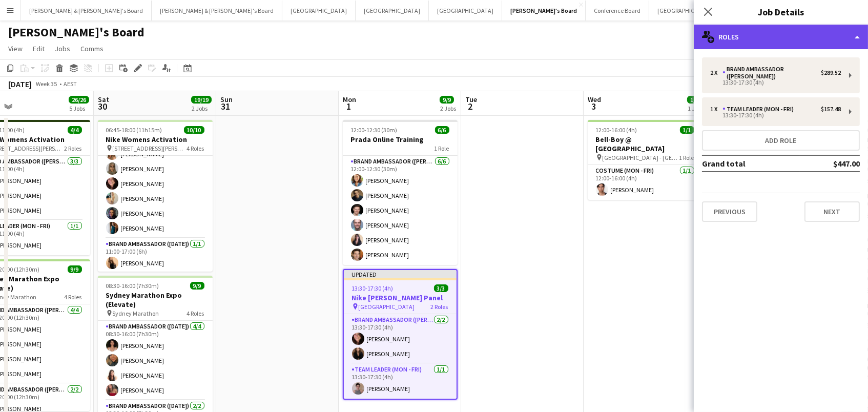 The image size is (868, 412). What do you see at coordinates (63, 49) in the screenshot?
I see `a: Jobs` at bounding box center [63, 49].